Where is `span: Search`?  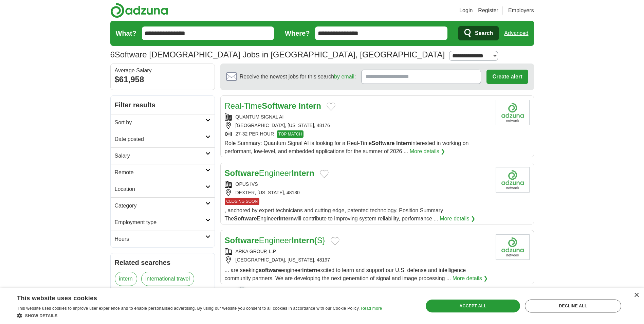 span: Search is located at coordinates (483, 33).